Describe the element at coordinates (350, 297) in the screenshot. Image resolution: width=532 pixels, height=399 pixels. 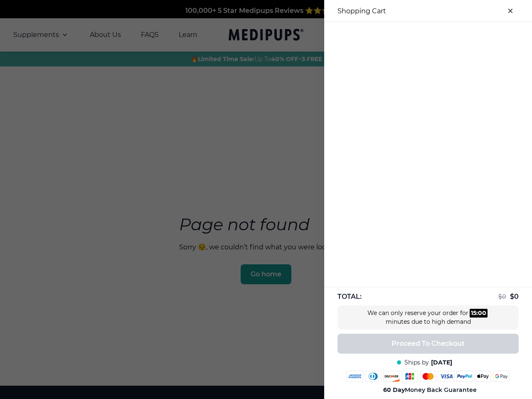
I see `span: TOTAL:` at that location.